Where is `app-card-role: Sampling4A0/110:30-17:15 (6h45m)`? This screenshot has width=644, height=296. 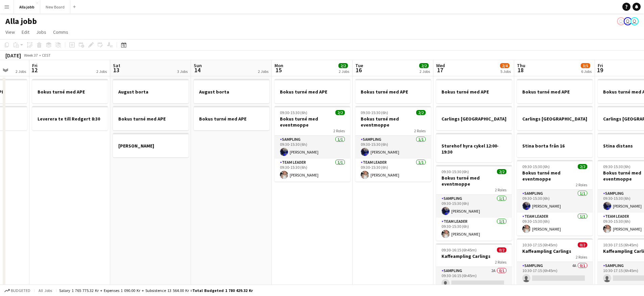 app-card-role: Sampling4A0/110:30-17:15 (6h45m) is located at coordinates (555, 273).